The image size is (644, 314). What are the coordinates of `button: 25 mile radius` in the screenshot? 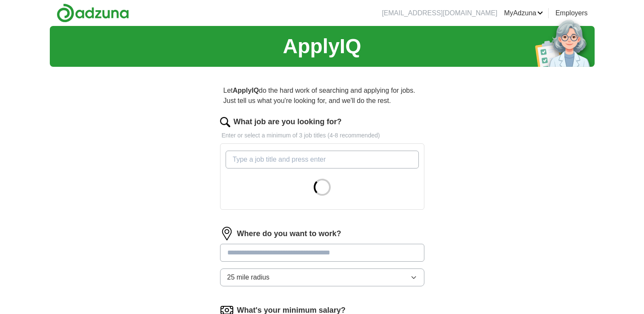 It's located at (322, 278).